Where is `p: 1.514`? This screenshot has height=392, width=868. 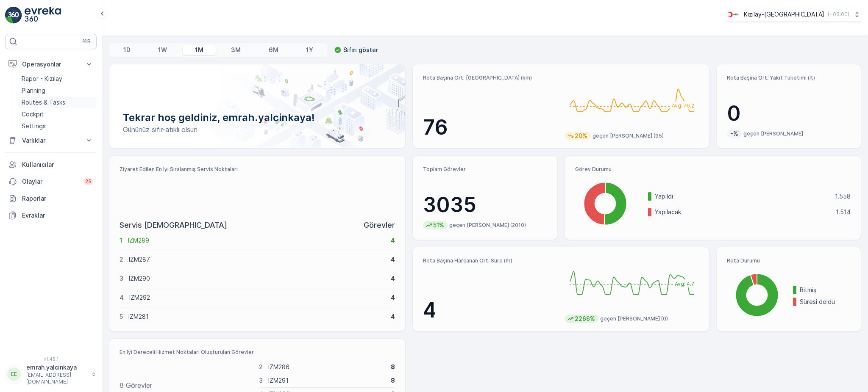
p: 1.514 is located at coordinates (843, 212).